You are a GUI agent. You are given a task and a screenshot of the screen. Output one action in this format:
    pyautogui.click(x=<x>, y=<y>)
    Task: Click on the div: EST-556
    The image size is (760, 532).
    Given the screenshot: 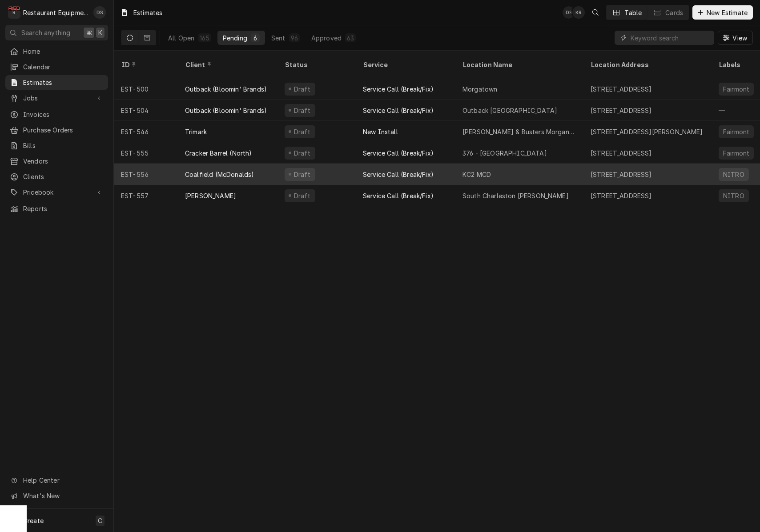 What is the action you would take?
    pyautogui.click(x=146, y=174)
    